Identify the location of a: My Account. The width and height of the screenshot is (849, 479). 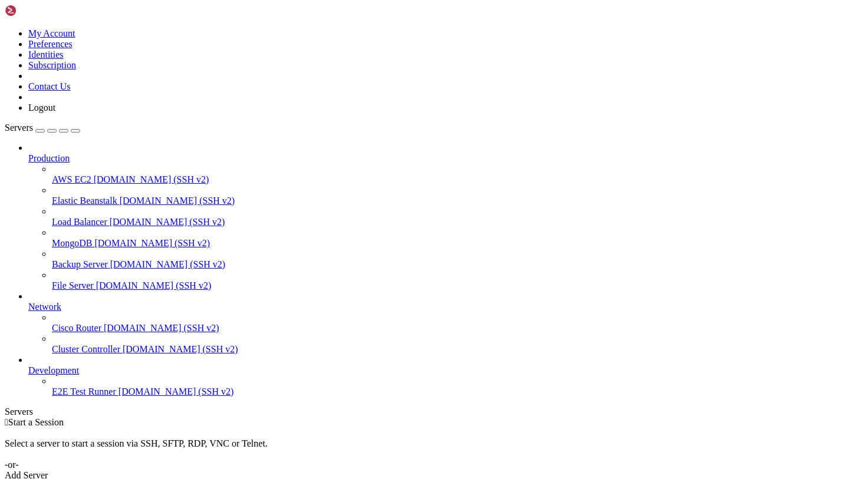
(52, 33).